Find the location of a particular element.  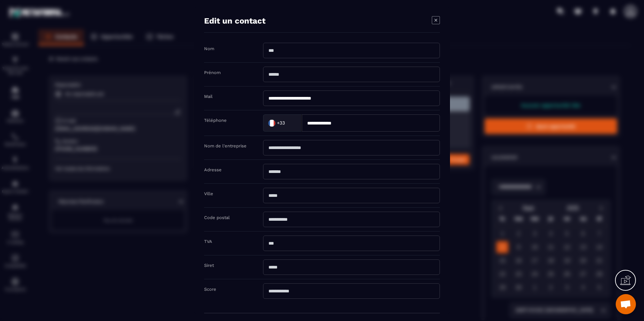

h4: Edit un contact is located at coordinates (235, 21).